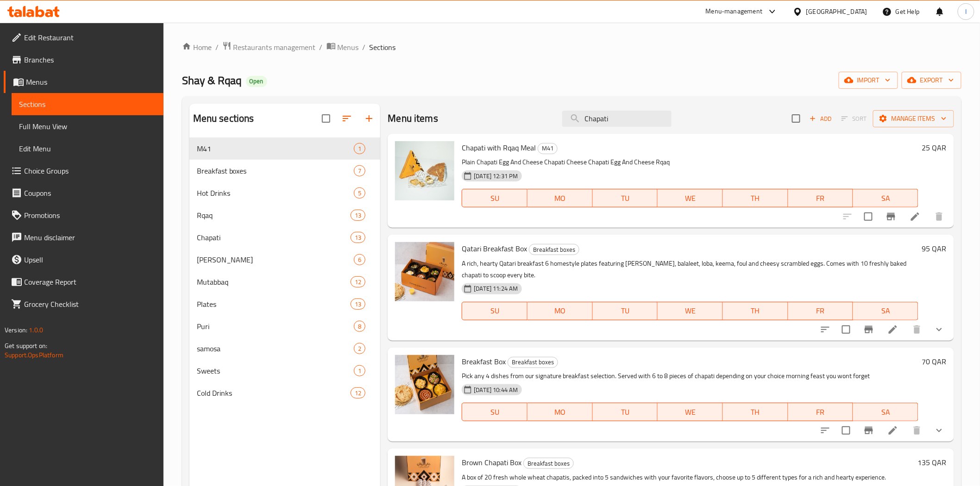  What do you see at coordinates (84, 215) in the screenshot?
I see `a: Promotions` at bounding box center [84, 215].